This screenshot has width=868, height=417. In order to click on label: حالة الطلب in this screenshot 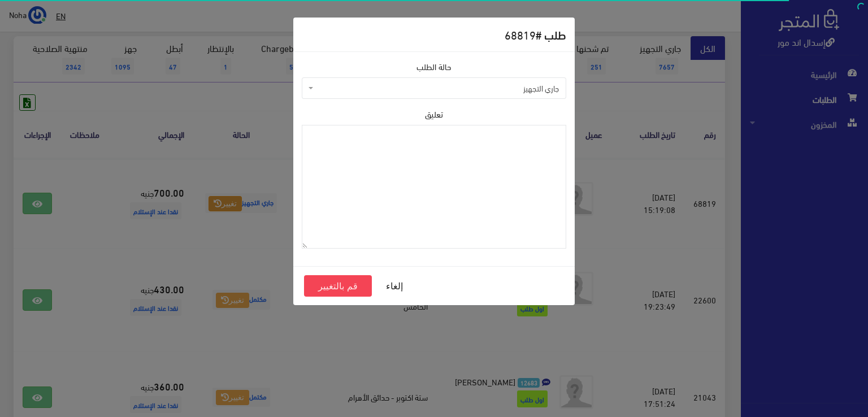, I will do `click(434, 67)`.